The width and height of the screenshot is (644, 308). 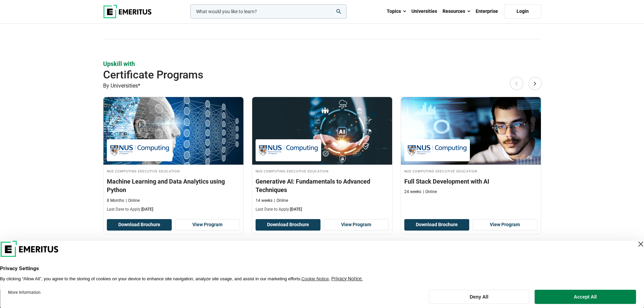 I want to click on a: Login, so click(x=523, y=12).